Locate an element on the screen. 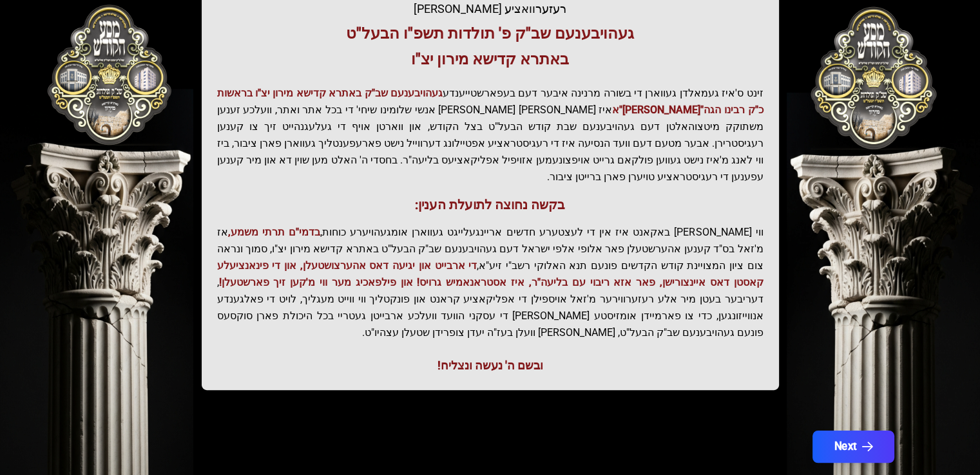  button: Next is located at coordinates (852, 447).